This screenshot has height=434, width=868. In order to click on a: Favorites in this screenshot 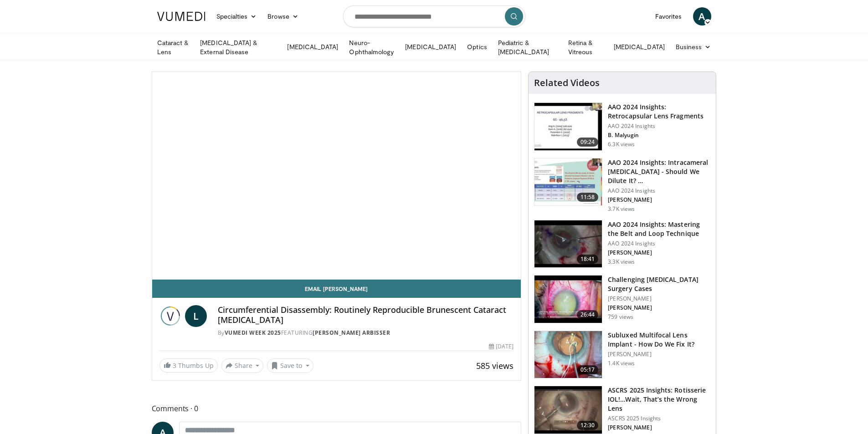, I will do `click(668, 17)`.